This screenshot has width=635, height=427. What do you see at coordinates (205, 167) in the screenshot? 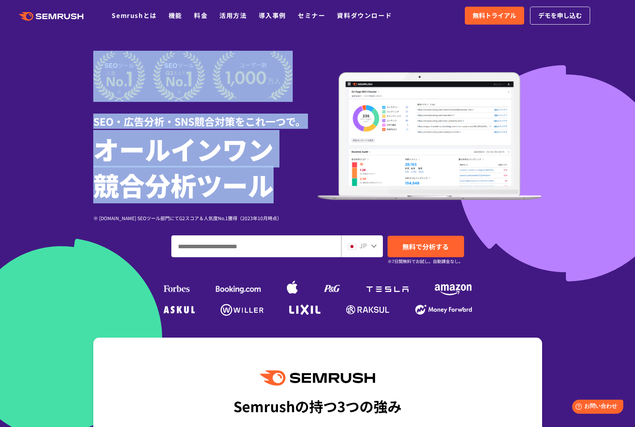
I see `h1: オールインワン 競合分析ツール` at bounding box center [205, 167].